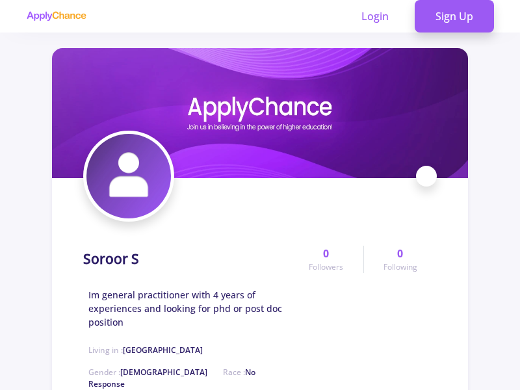 Image resolution: width=520 pixels, height=390 pixels. Describe the element at coordinates (172, 378) in the screenshot. I see `span: Race :` at that location.